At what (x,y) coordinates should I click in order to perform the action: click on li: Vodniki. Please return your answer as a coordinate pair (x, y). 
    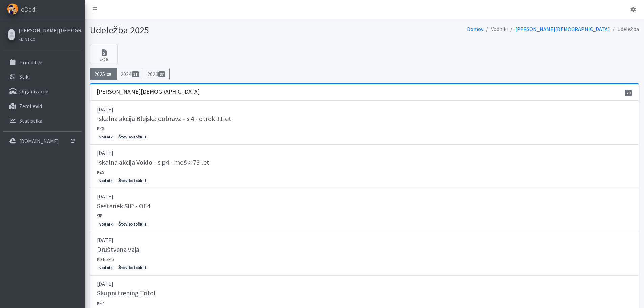
    Looking at the image, I should click on (496, 29).